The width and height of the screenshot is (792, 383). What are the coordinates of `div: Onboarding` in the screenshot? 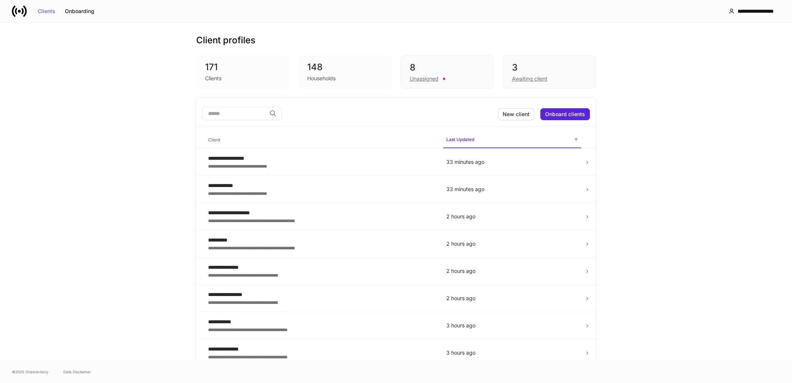 It's located at (79, 11).